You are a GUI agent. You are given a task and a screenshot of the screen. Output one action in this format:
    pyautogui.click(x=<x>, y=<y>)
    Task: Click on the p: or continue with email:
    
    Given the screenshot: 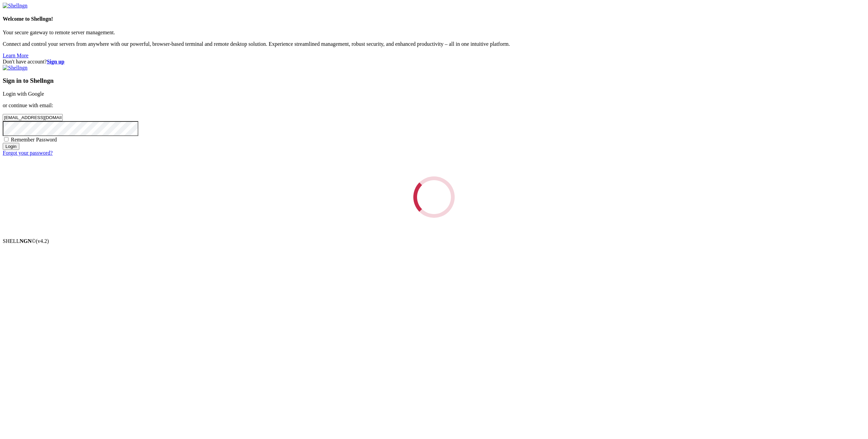 What is the action you would take?
    pyautogui.click(x=434, y=105)
    